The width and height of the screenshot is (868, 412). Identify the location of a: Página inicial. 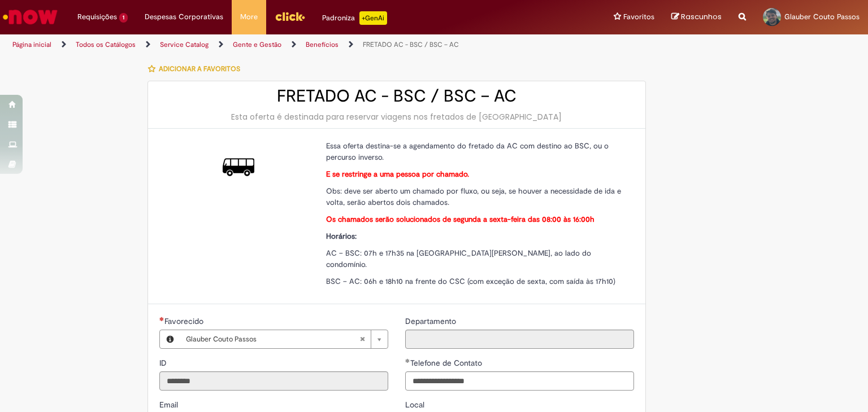
(31, 45).